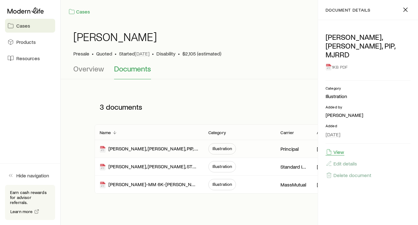 Image resolution: width=418 pixels, height=225 pixels. What do you see at coordinates (102, 107) in the screenshot?
I see `span: 3` at bounding box center [102, 107].